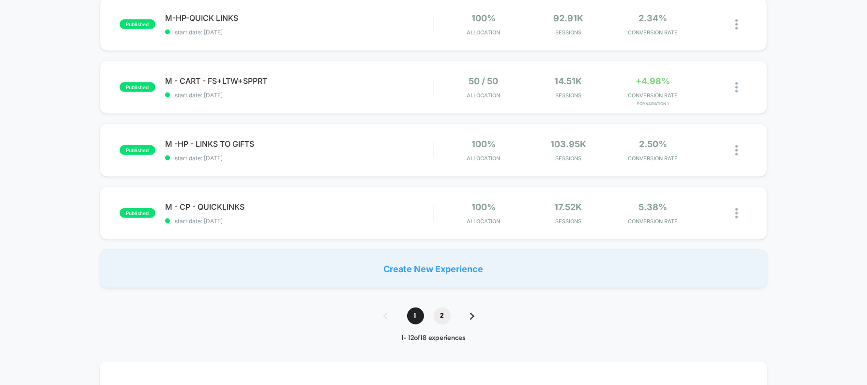 This screenshot has height=385, width=867. I want to click on span: 5.38%, so click(653, 207).